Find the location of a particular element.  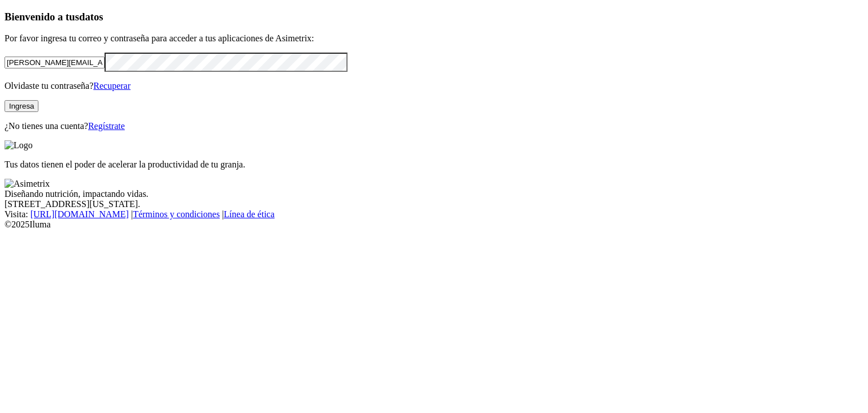

span: datos is located at coordinates (91, 16).